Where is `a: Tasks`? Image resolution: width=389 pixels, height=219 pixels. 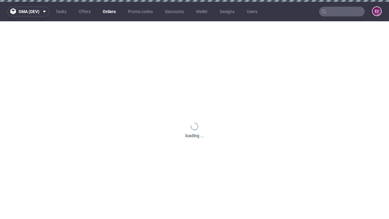
a: Tasks is located at coordinates (61, 12).